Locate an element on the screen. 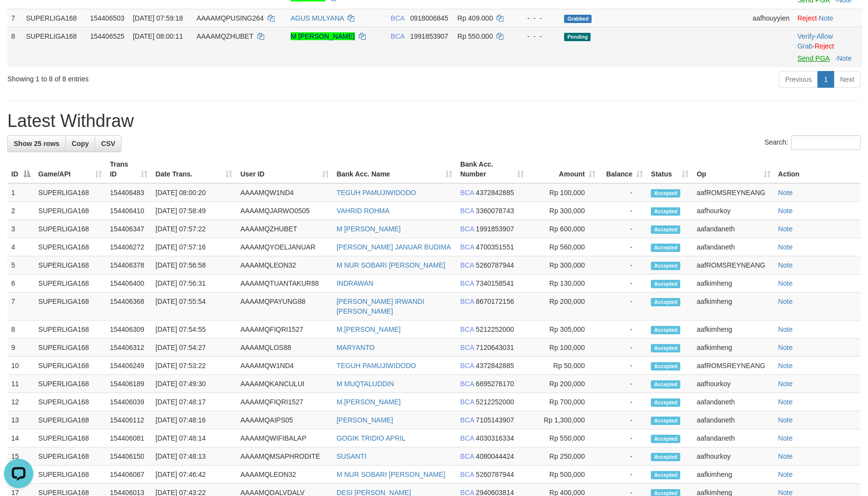 The image size is (868, 496). td: aafROMSREYNEANG is located at coordinates (734, 365).